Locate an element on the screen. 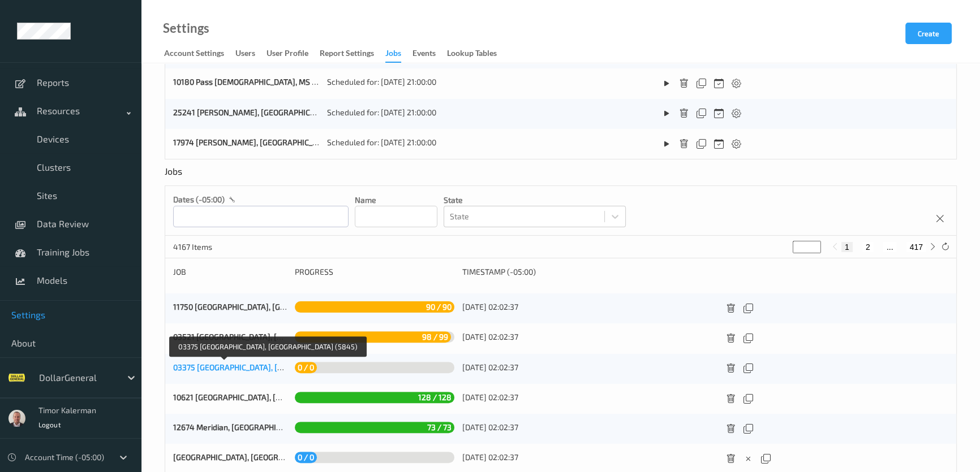 This screenshot has width=980, height=472. p: 4167 Items is located at coordinates (216, 247).